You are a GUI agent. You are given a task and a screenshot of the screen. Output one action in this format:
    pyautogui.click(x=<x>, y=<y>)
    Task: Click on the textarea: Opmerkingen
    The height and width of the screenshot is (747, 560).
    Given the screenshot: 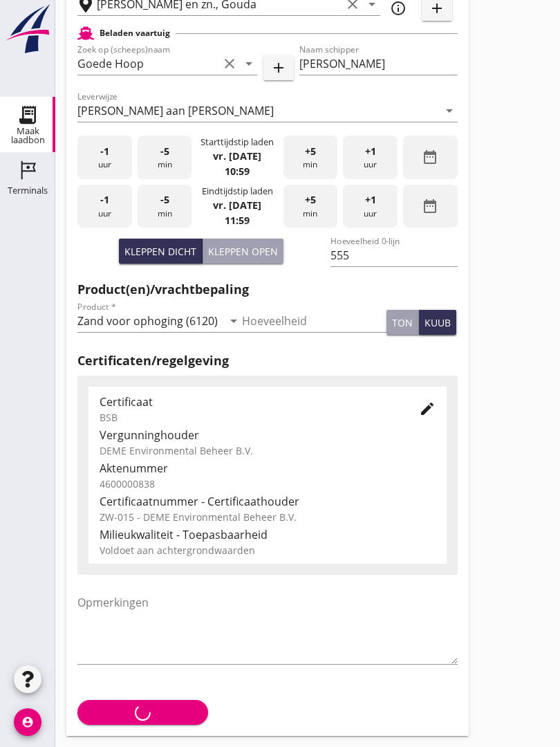 What is the action you would take?
    pyautogui.click(x=267, y=628)
    